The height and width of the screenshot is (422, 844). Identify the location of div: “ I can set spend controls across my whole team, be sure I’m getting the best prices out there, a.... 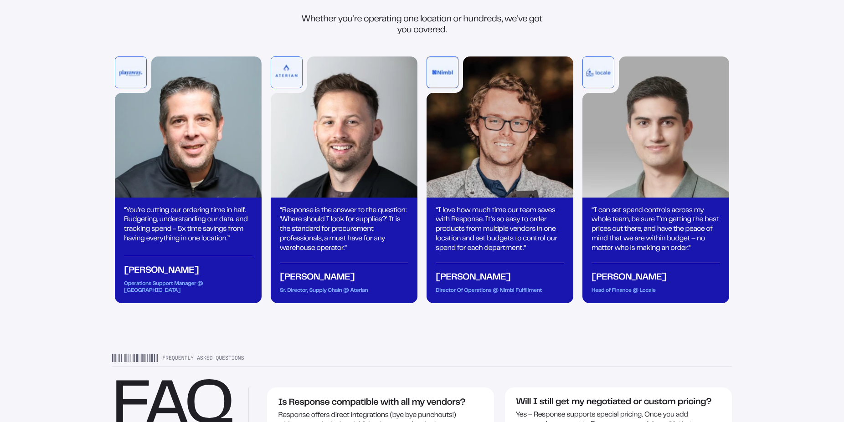
(656, 230).